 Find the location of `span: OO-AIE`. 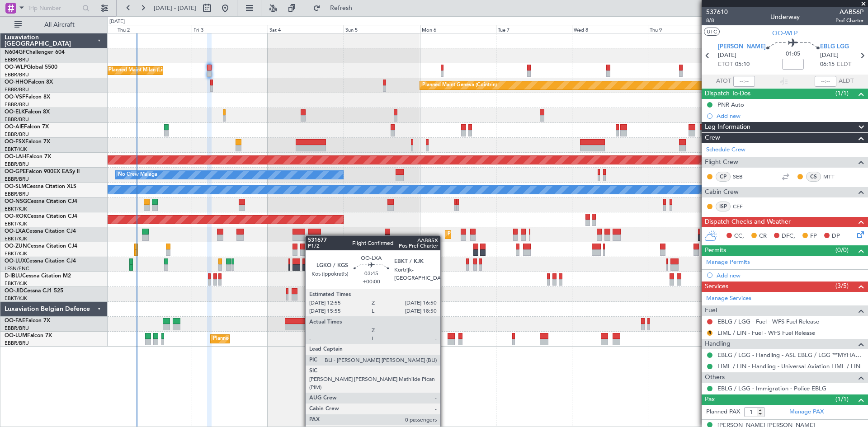

span: OO-AIE is located at coordinates (14, 127).